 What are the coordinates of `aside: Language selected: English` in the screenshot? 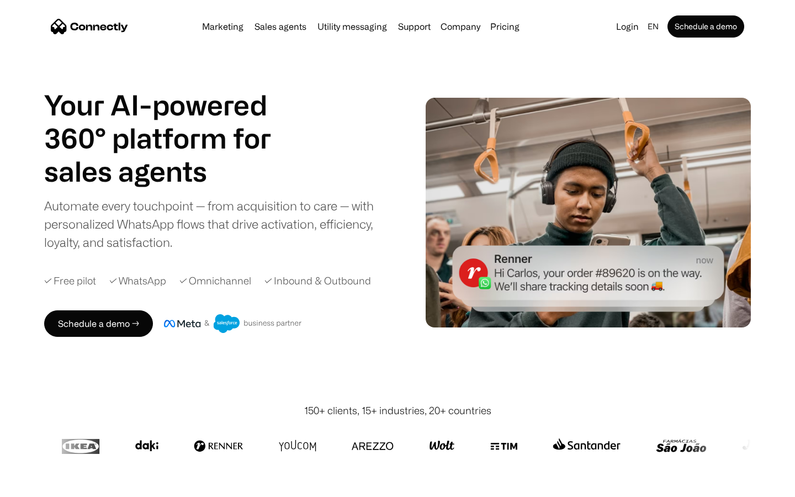 It's located at (39, 485).